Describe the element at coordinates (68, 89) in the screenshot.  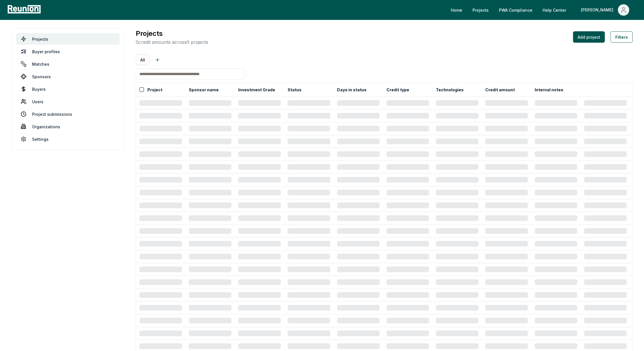
I see `a: Buyers` at that location.